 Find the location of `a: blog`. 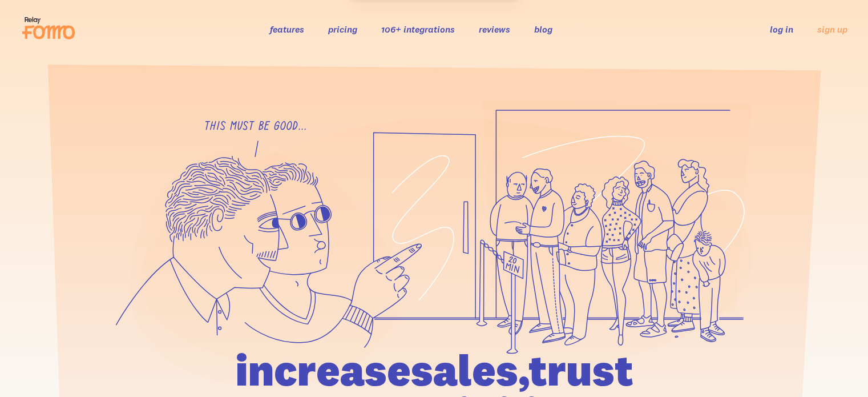

a: blog is located at coordinates (543, 29).